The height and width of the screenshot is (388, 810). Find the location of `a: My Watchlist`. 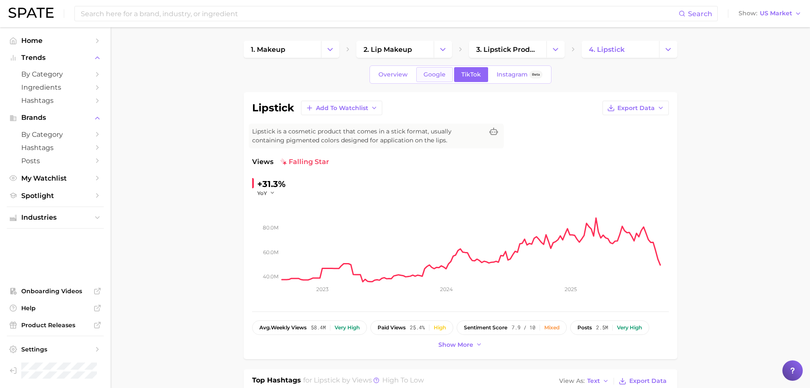

a: My Watchlist is located at coordinates (55, 178).